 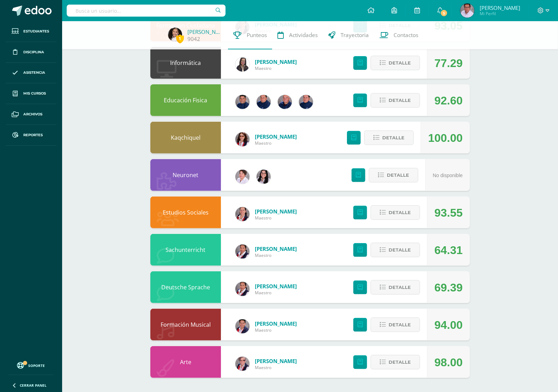 What do you see at coordinates (448, 101) in the screenshot?
I see `div: 92.60` at bounding box center [448, 101].